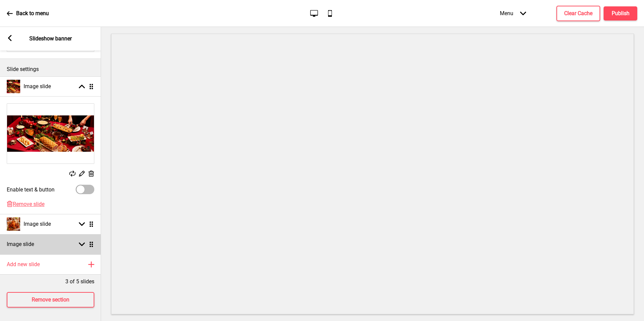 The height and width of the screenshot is (321, 644). I want to click on p: 3 of 5 slides, so click(80, 282).